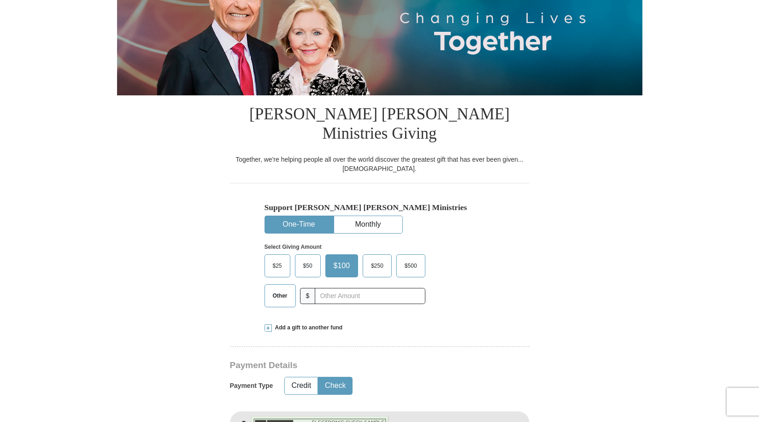 This screenshot has width=759, height=422. I want to click on span: $500, so click(410, 266).